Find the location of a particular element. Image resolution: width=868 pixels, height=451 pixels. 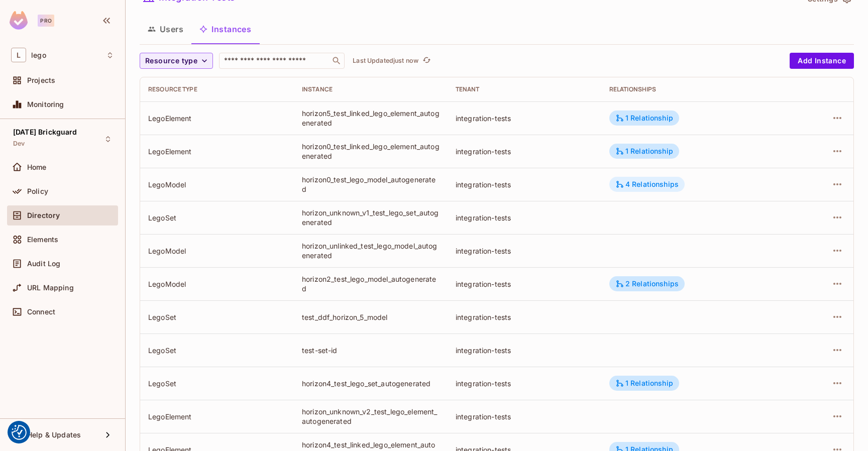

span: Audit Log is located at coordinates (43, 264).